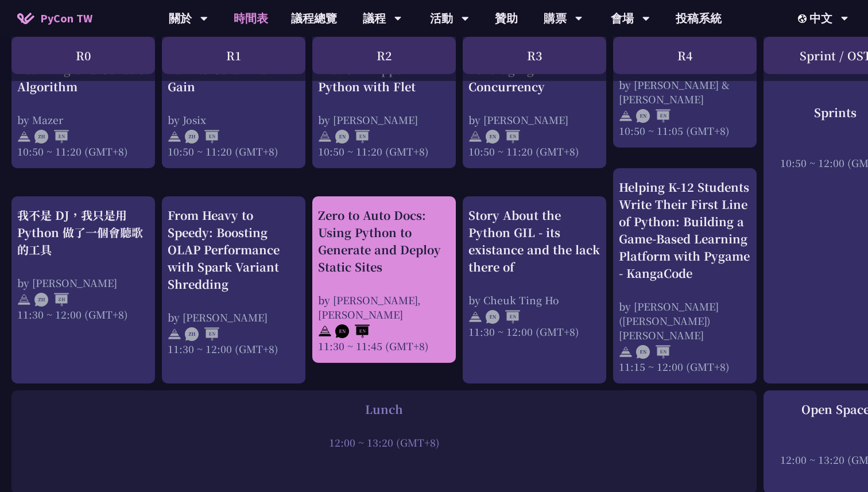 The width and height of the screenshot is (868, 492). Describe the element at coordinates (83, 55) in the screenshot. I see `div: R0` at that location.